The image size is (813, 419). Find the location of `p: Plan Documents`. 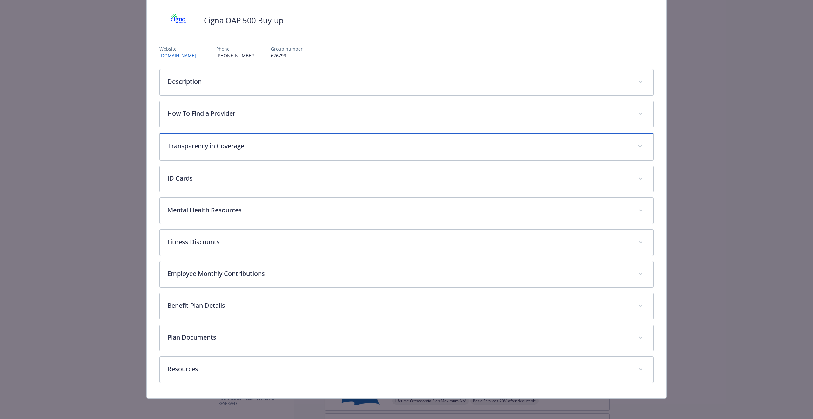

p: Plan Documents is located at coordinates (399, 337).